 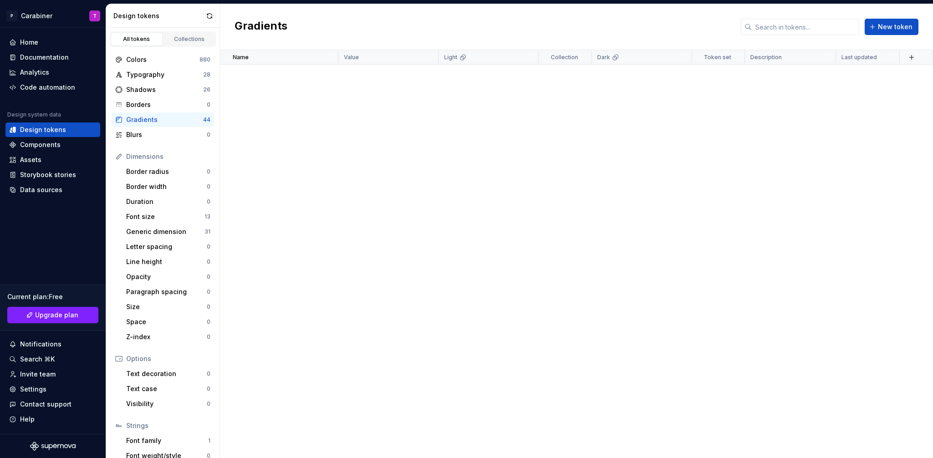 What do you see at coordinates (33, 389) in the screenshot?
I see `div: Settings` at bounding box center [33, 389].